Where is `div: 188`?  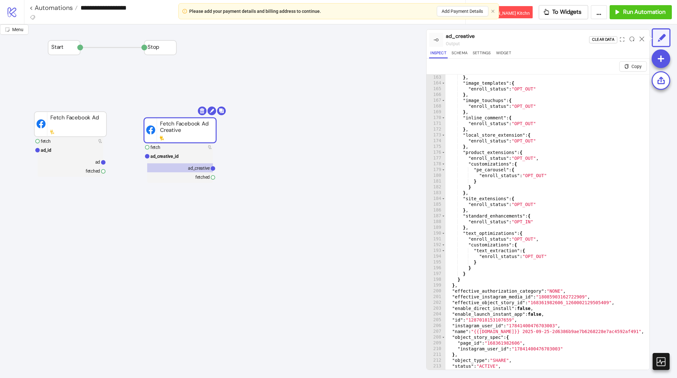 div: 188 is located at coordinates (436, 222).